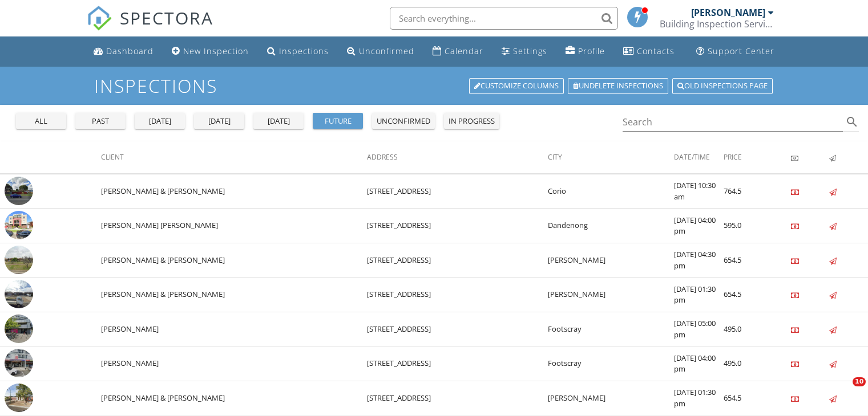 The image size is (868, 416). What do you see at coordinates (592, 51) in the screenshot?
I see `div: Profile` at bounding box center [592, 51].